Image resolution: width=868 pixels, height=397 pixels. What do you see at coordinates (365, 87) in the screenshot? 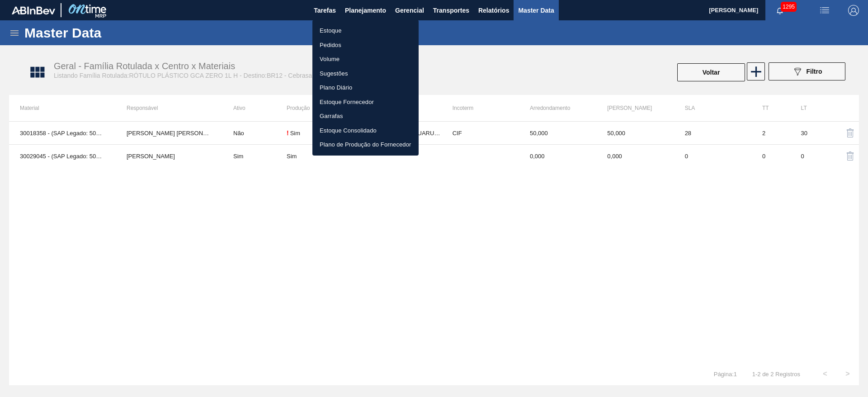
I see `li: Plano Diário` at bounding box center [365, 87].